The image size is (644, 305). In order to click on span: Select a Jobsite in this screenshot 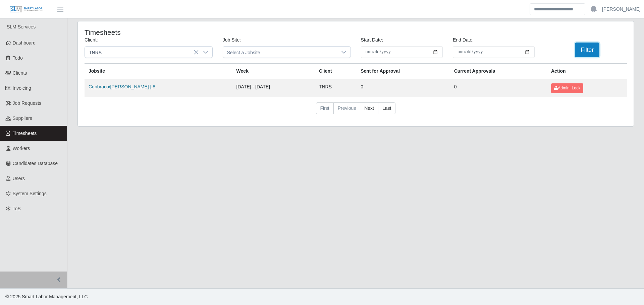, I will do `click(280, 52)`.